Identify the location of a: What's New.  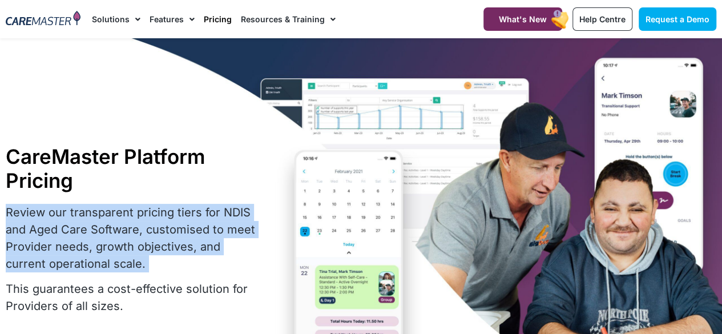
(523, 19).